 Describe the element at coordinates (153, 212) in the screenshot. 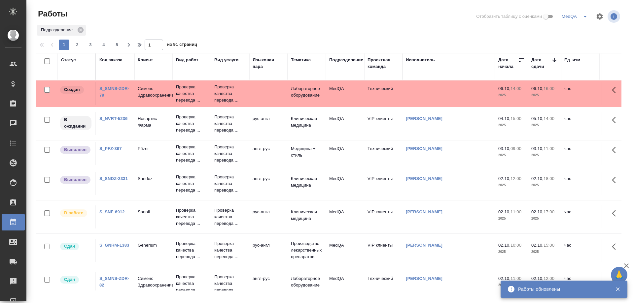

I see `p: Sanofi` at that location.